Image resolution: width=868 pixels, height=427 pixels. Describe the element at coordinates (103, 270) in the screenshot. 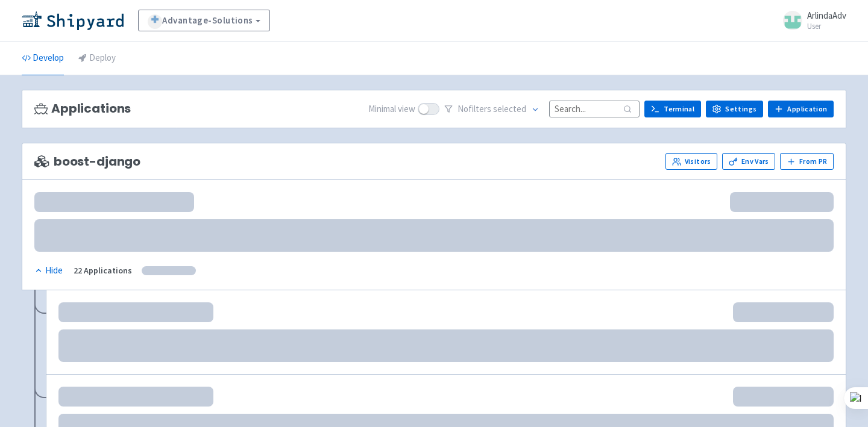

I see `div: 22 Applications` at that location.